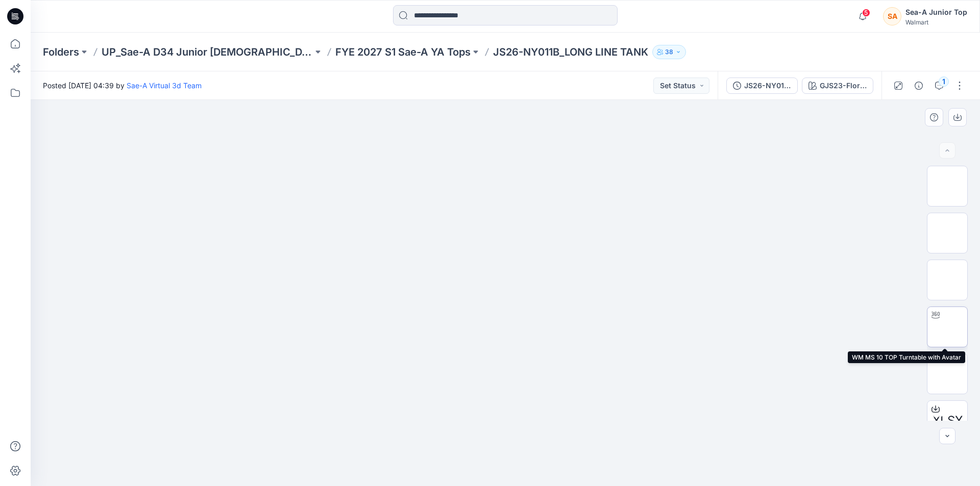 The width and height of the screenshot is (980, 486). What do you see at coordinates (571, 52) in the screenshot?
I see `p: JS26-NY011B_LONG LINE TANK` at bounding box center [571, 52].